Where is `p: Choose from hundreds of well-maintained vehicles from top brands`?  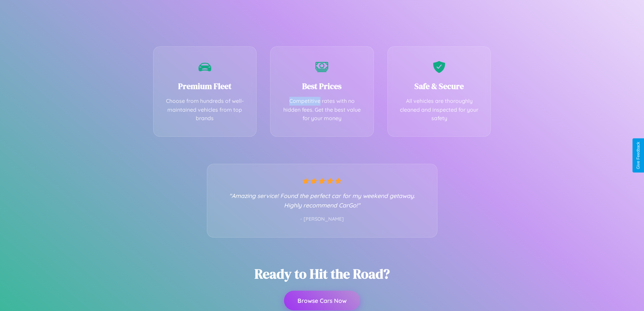
p: Choose from hundreds of well-maintained vehicles from top brands is located at coordinates (205, 110).